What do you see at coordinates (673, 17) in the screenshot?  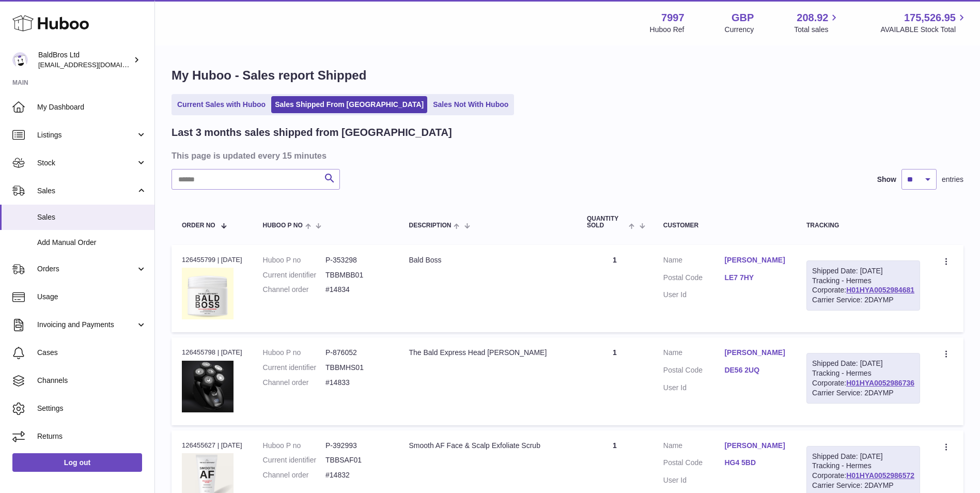 I see `strong: 7997` at bounding box center [673, 17].